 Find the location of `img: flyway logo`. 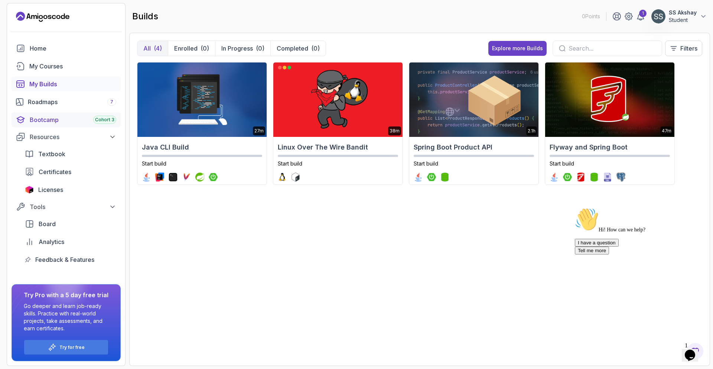

img: flyway logo is located at coordinates (581, 177).